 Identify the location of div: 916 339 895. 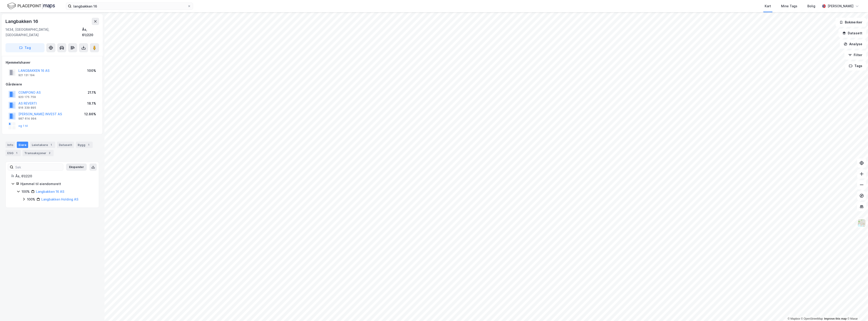
(27, 108).